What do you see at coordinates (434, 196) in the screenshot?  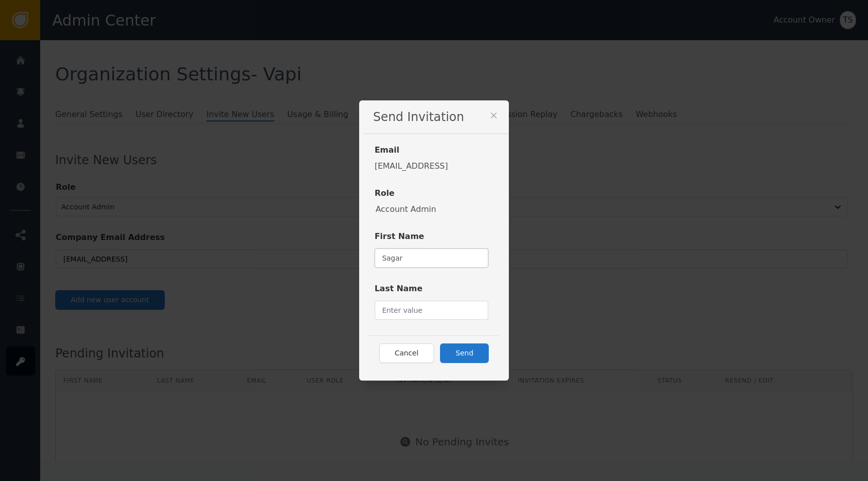 I see `label: Role` at bounding box center [434, 196].